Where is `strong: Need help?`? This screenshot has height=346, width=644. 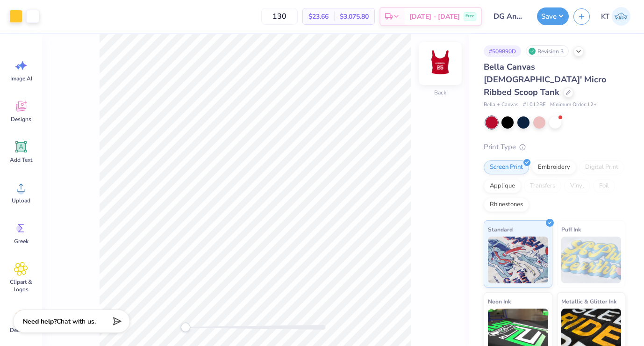 strong: Need help? is located at coordinates (40, 321).